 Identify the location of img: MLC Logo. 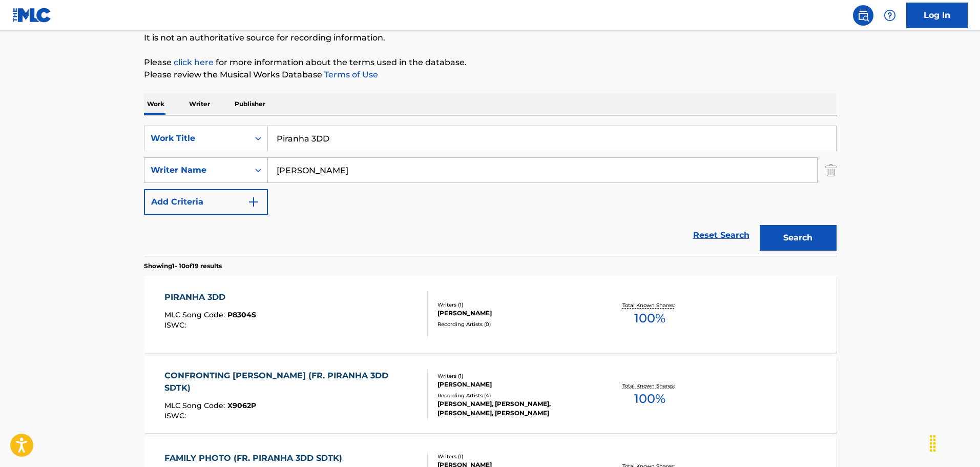
(32, 15).